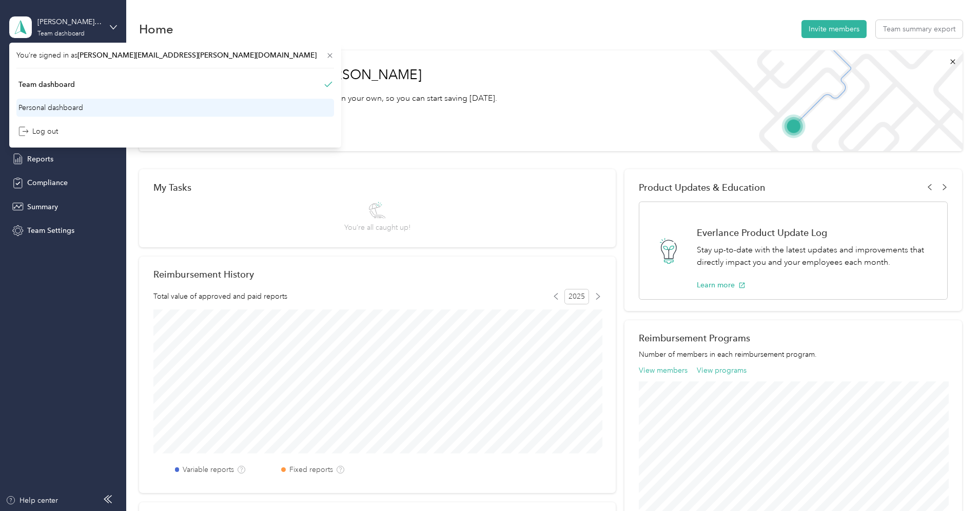 The height and width of the screenshot is (511, 980). What do you see at coordinates (817, 256) in the screenshot?
I see `p: Stay up-to-date with the latest updates and improvements that directly impact you and your employ...` at bounding box center [817, 256].